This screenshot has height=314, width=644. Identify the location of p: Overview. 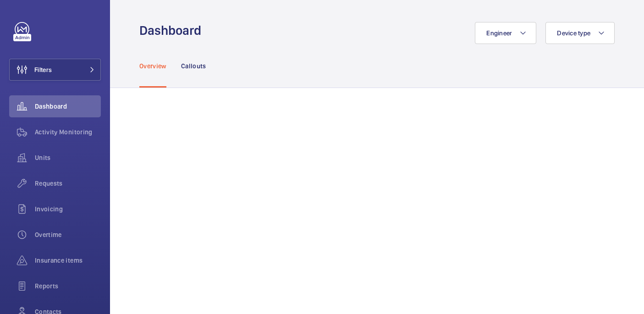
(153, 66).